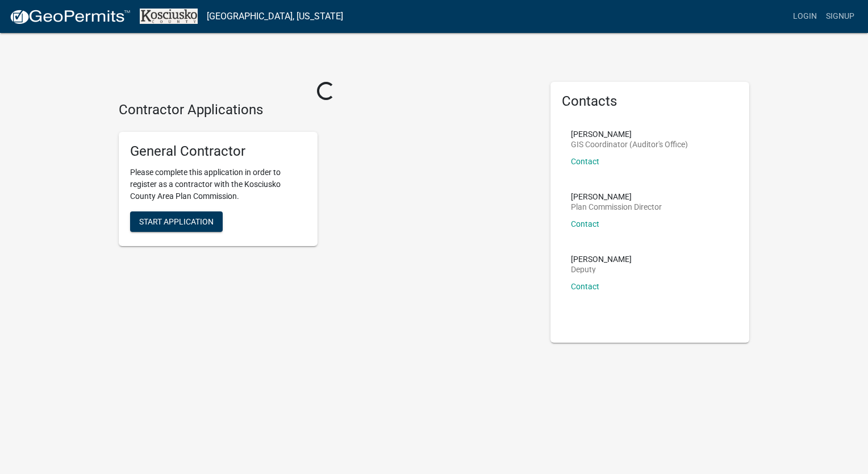 This screenshot has height=474, width=868. What do you see at coordinates (218, 184) in the screenshot?
I see `p: Please complete this application in order to register as a contractor with the Kosciusko County A...` at bounding box center [218, 184].